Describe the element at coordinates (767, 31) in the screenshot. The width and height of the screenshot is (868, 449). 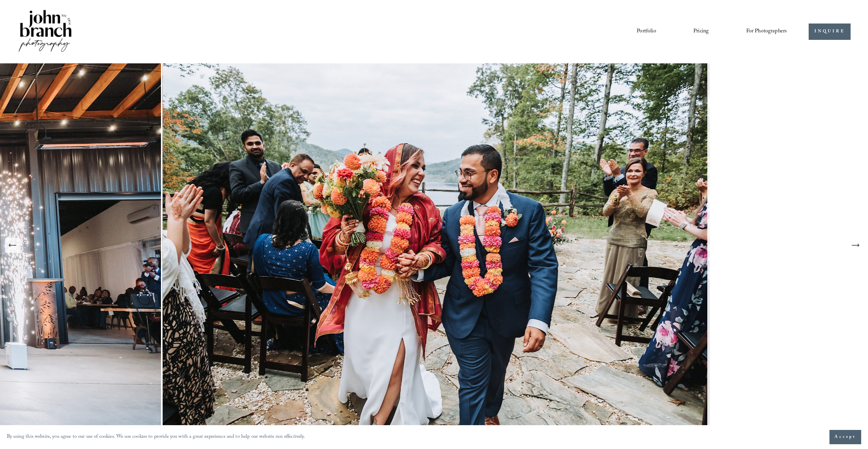
I see `span: For Photographers` at that location.